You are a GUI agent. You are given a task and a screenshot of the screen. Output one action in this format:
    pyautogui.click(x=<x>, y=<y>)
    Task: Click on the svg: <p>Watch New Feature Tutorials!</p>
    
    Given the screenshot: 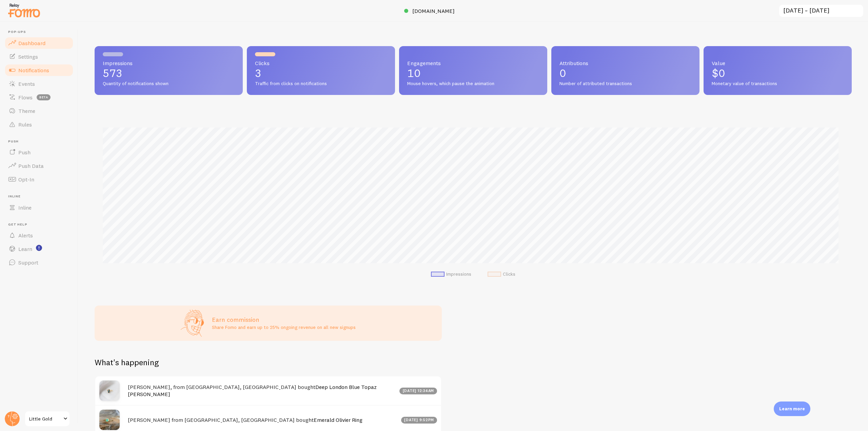 What is the action you would take?
    pyautogui.click(x=39, y=248)
    